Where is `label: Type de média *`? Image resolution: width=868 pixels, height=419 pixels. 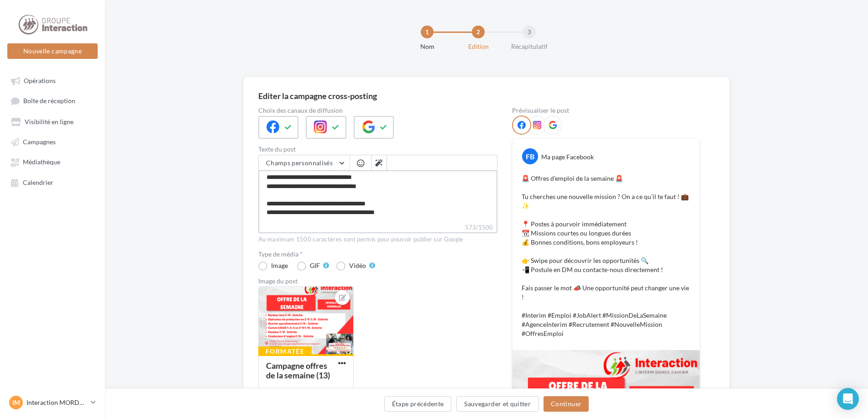
label: Type de média * is located at coordinates (378, 254).